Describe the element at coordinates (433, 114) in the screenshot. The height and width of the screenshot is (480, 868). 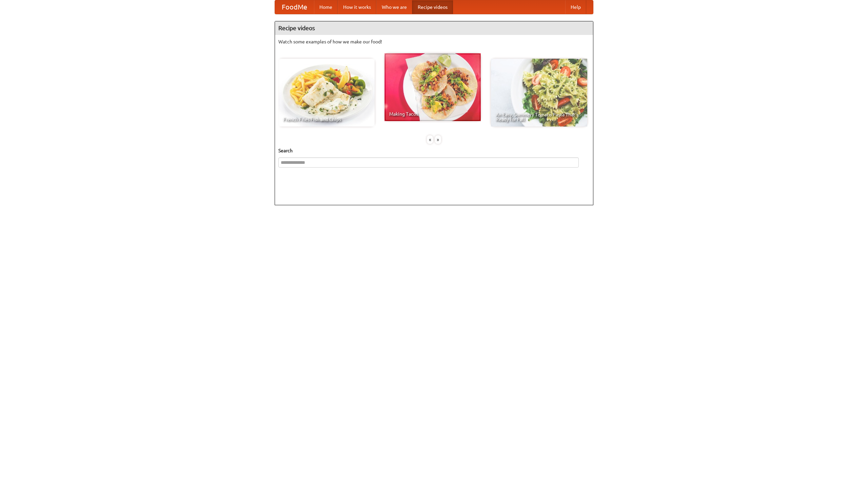
I see `span: Making Tacos` at that location.